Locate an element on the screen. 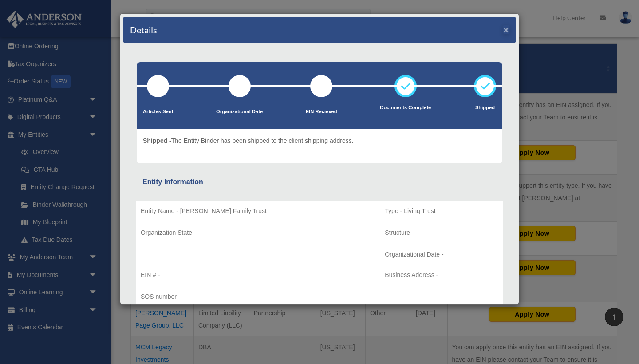  p: Articles Sent is located at coordinates (158, 112).